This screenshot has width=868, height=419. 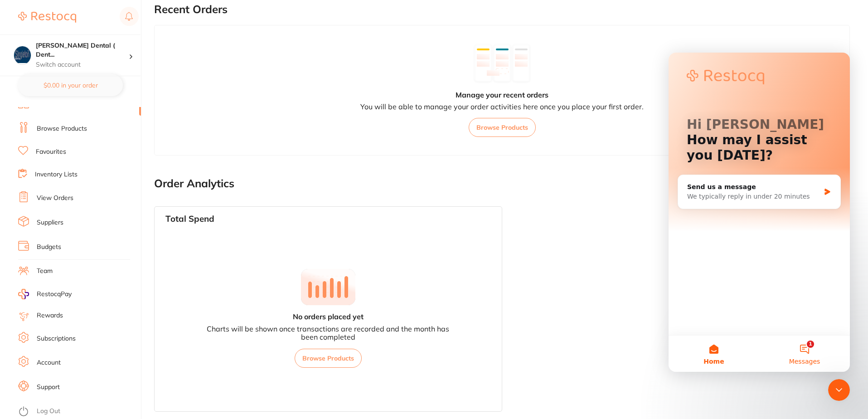 What do you see at coordinates (78, 412) in the screenshot?
I see `button: Log Out` at bounding box center [78, 412].